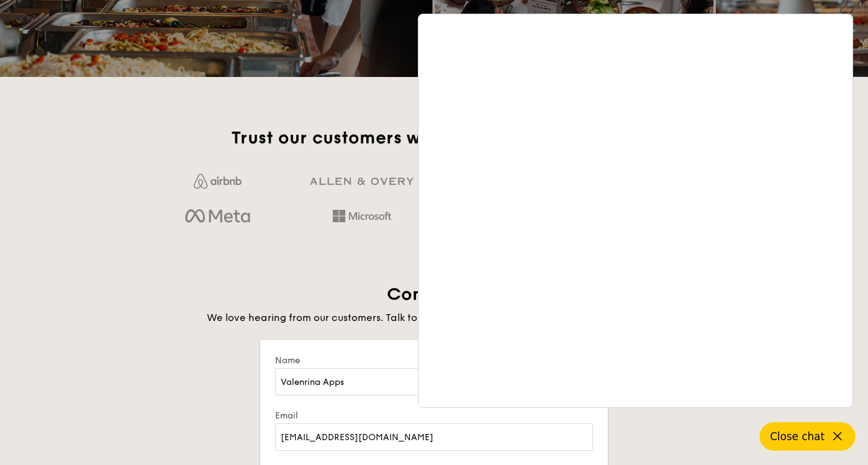 Image resolution: width=868 pixels, height=465 pixels. Describe the element at coordinates (217, 217) in the screenshot. I see `img: meta.d311700b.png` at that location.